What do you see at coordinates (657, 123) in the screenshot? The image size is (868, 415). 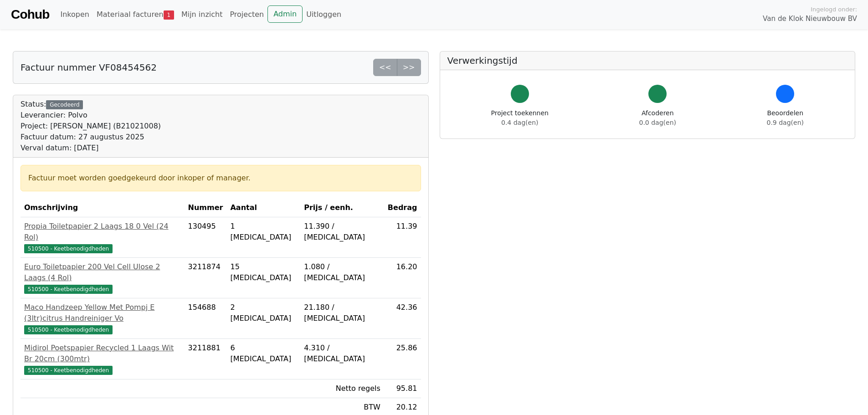 I see `span: 0.0 dag(en)` at bounding box center [657, 123].